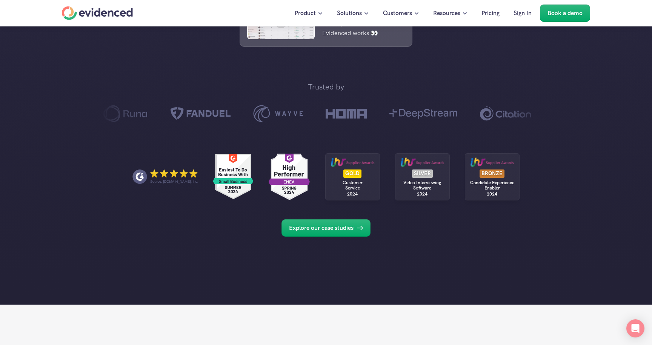 The image size is (652, 345). Describe the element at coordinates (492, 185) in the screenshot. I see `p: Candidate Experience Enabler` at that location.